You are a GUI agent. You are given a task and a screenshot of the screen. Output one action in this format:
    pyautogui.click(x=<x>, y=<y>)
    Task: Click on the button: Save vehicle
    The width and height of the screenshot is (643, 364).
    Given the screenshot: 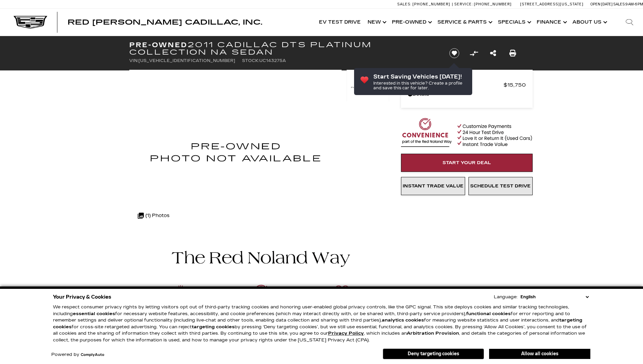 What is the action you would take?
    pyautogui.click(x=455, y=54)
    